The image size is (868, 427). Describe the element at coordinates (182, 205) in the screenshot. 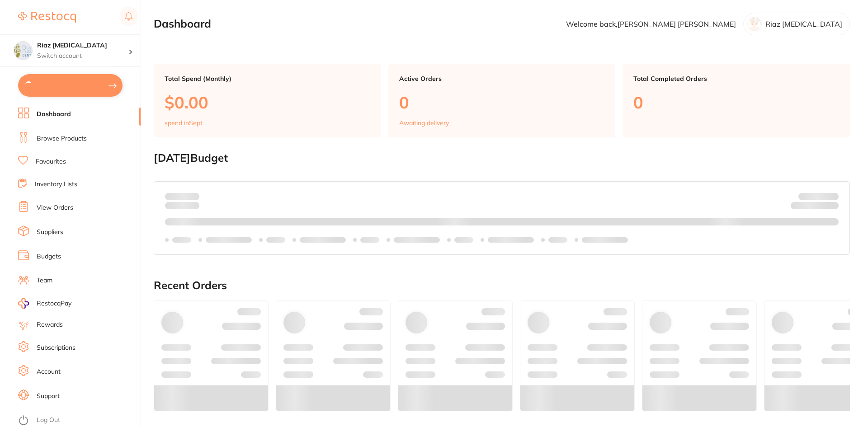

I see `p: month` at that location.